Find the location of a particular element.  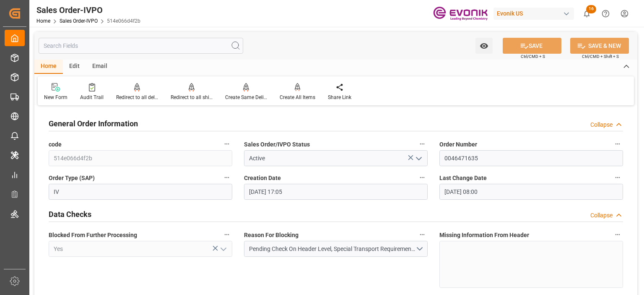

a: Home is located at coordinates (43, 21).